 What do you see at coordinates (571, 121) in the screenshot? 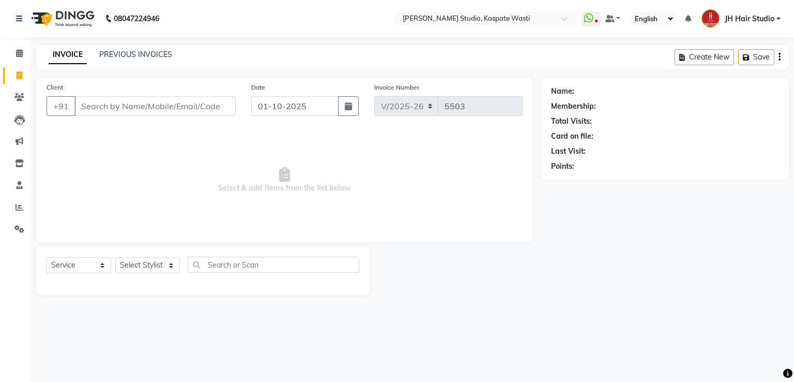
I see `div: Total Visits:` at bounding box center [571, 121].